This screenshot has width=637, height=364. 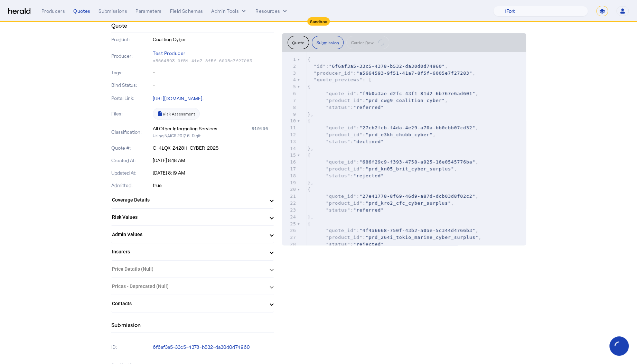 I want to click on div: 3, so click(x=290, y=73).